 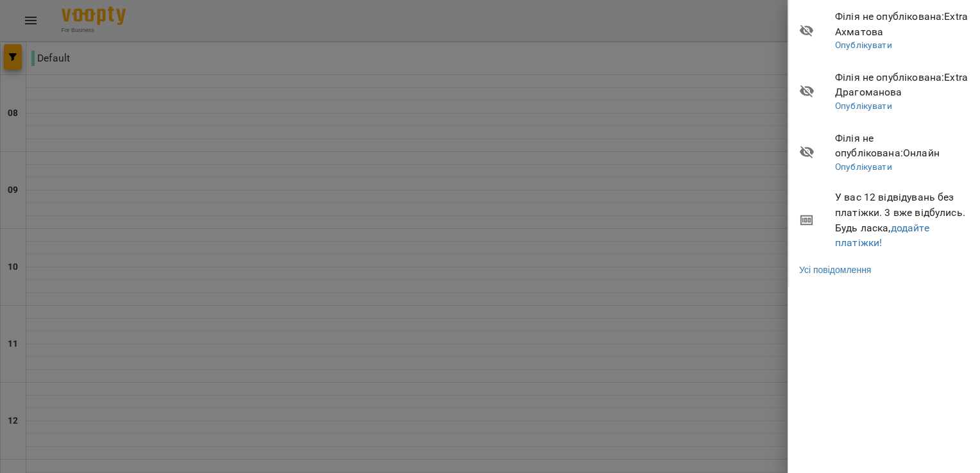 I want to click on span: Філія не опублікована : Extra Драгоманова, so click(x=902, y=85).